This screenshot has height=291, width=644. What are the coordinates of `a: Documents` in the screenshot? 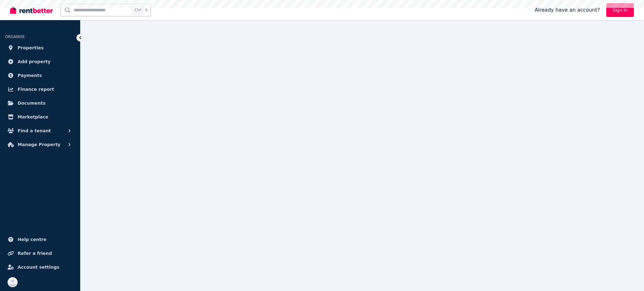 It's located at (40, 103).